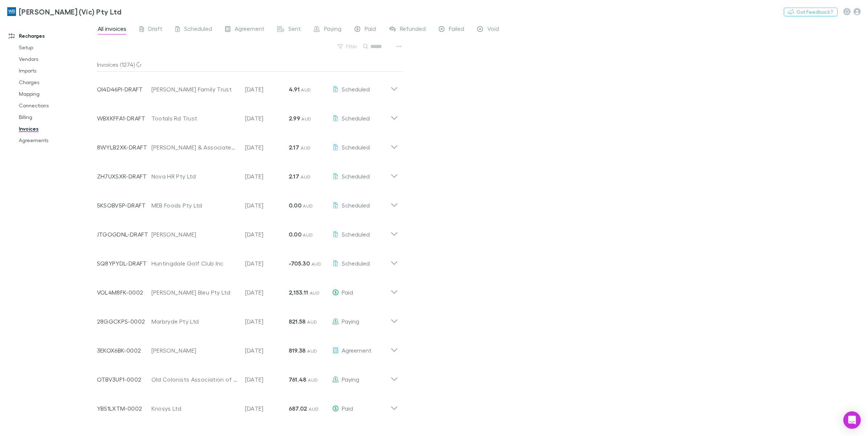  What do you see at coordinates (57, 48) in the screenshot?
I see `a: Setup` at bounding box center [57, 48].